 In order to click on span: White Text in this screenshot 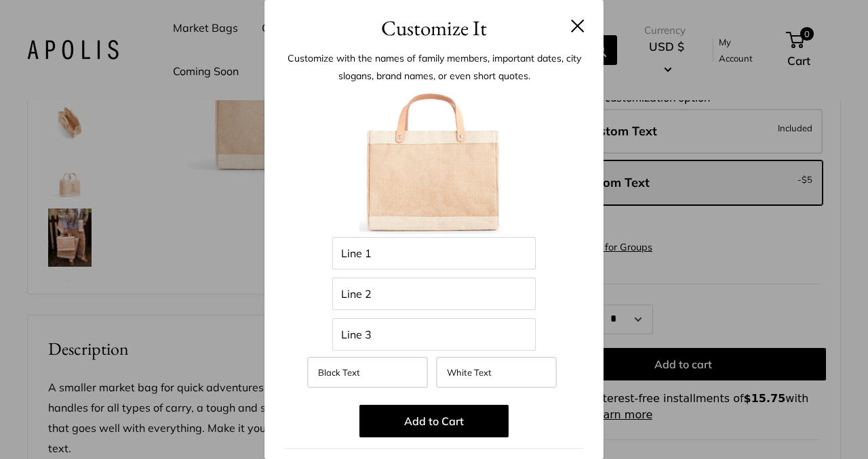, I will do `click(469, 373)`.